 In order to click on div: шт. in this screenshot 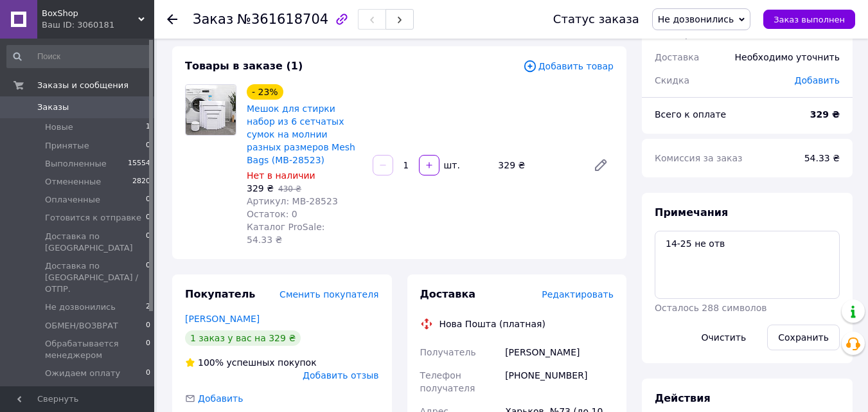, I will do `click(451, 165)`.